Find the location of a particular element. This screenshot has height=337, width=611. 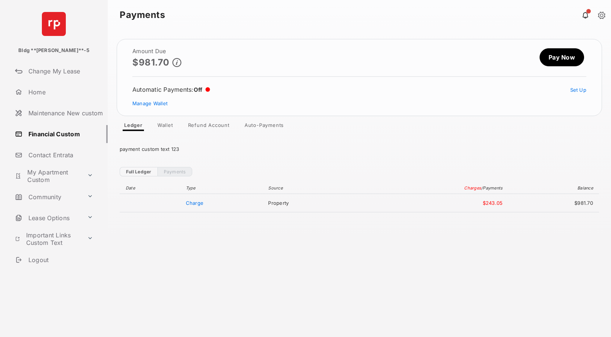

a: Maintenance New custom is located at coordinates (60, 113).